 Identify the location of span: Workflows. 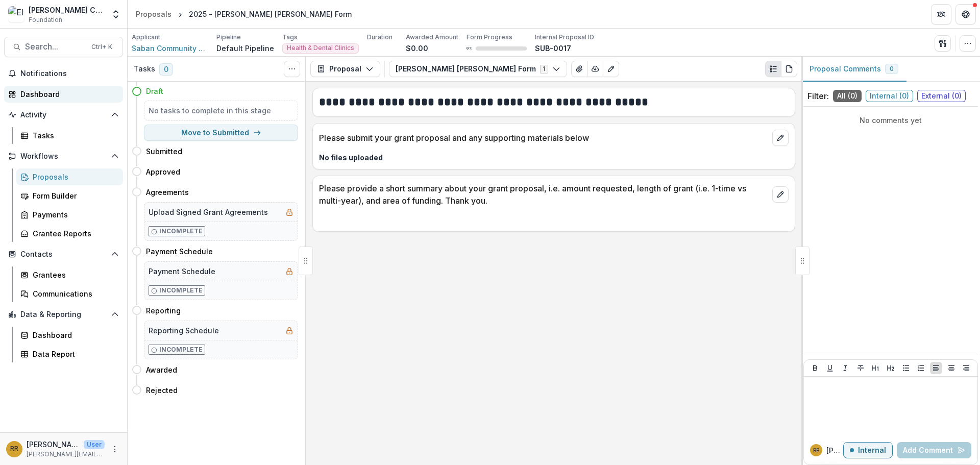
(64, 156).